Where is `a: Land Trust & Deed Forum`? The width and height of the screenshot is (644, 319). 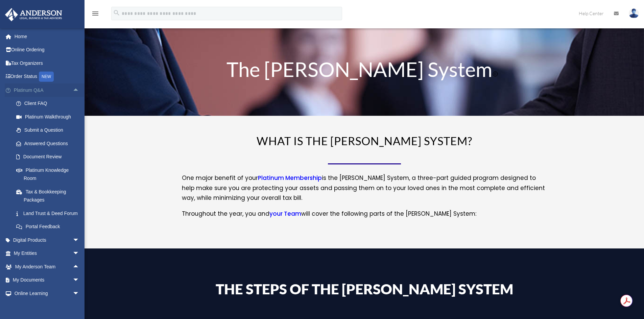
a: Land Trust & Deed Forum is located at coordinates (49, 213).